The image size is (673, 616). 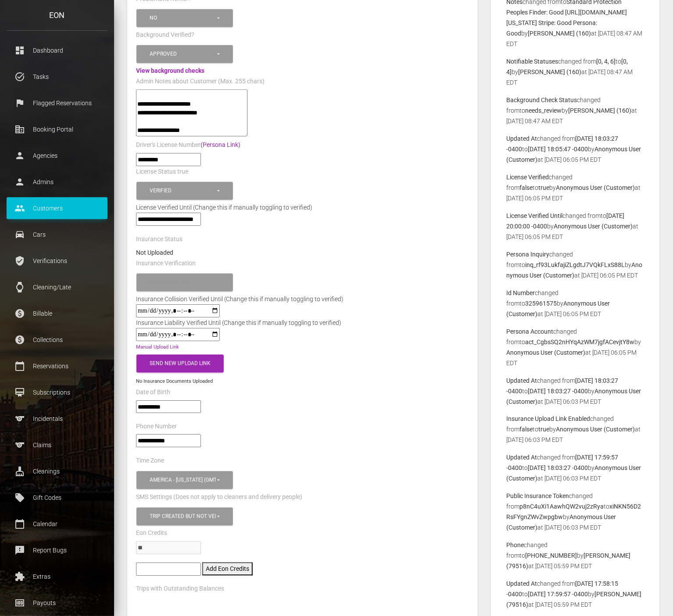 I want to click on button: Approved, so click(x=185, y=54).